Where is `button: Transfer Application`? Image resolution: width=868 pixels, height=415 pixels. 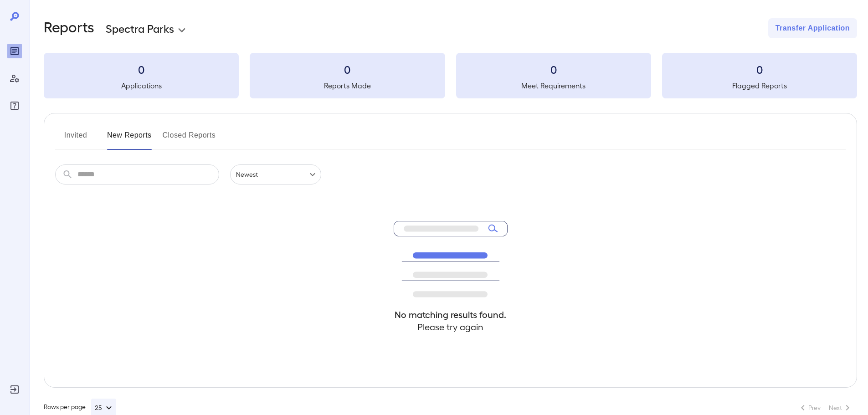 button: Transfer Application is located at coordinates (812, 28).